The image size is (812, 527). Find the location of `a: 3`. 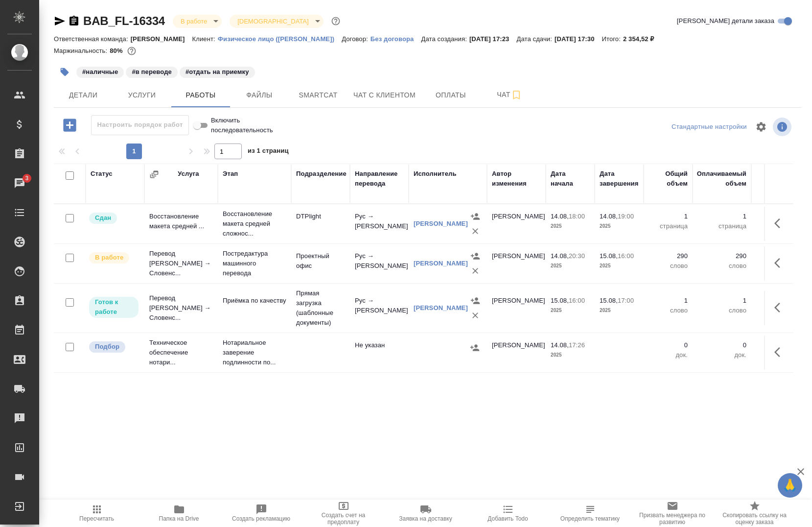

a: 3 is located at coordinates (20, 183).